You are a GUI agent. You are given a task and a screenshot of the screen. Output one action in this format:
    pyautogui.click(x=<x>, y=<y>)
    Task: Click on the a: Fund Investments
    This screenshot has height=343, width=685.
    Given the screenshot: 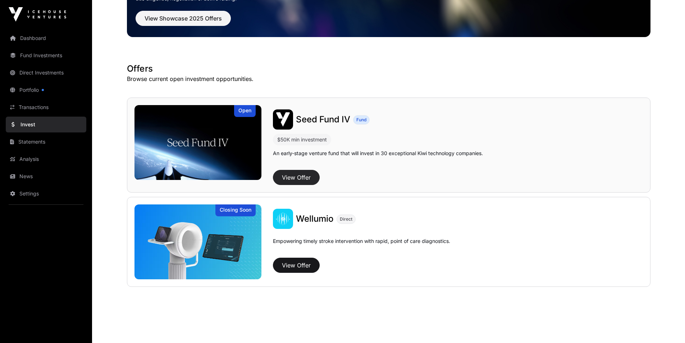 What is the action you would take?
    pyautogui.click(x=46, y=55)
    